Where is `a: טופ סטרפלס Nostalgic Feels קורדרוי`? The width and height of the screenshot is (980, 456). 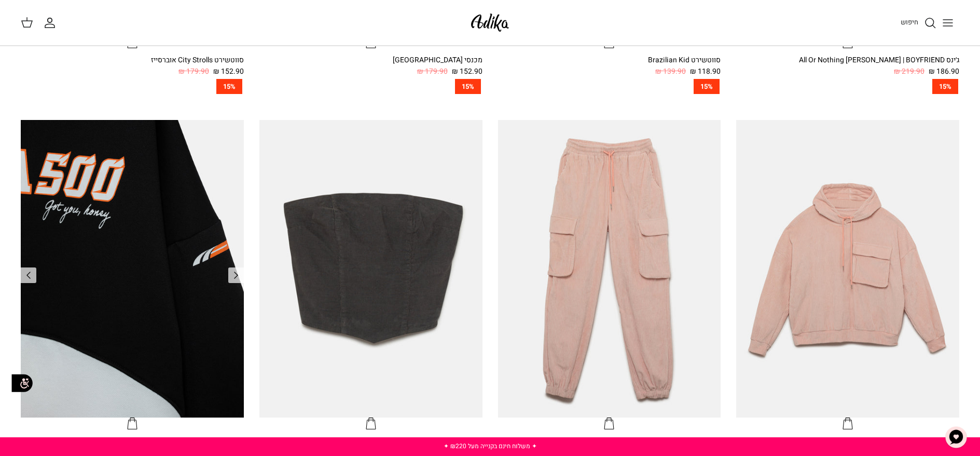 a: טופ סטרפלס Nostalgic Feels קורדרוי is located at coordinates (371, 275).